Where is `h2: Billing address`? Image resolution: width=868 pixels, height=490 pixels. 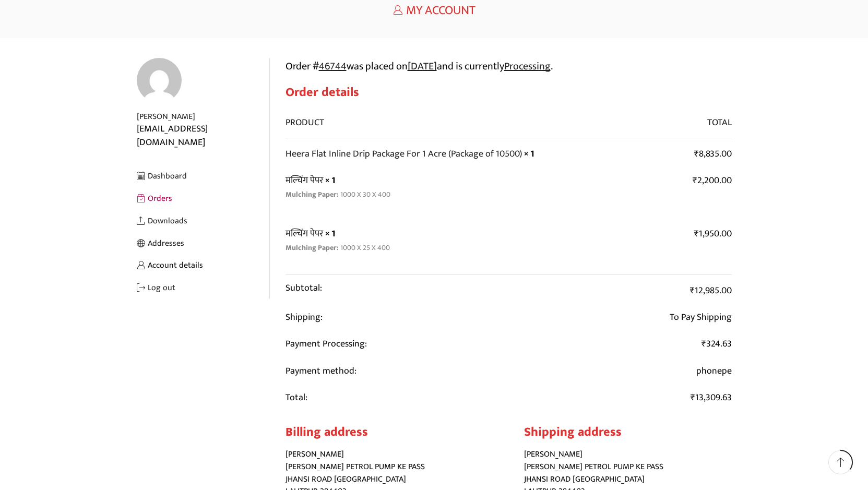 h2: Billing address is located at coordinates (390, 432).